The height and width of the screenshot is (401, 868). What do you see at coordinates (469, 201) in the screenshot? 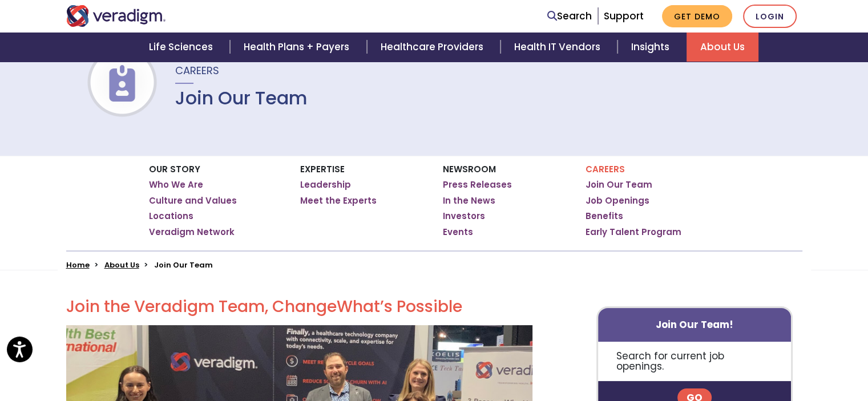
I see `a: In the News` at bounding box center [469, 201].